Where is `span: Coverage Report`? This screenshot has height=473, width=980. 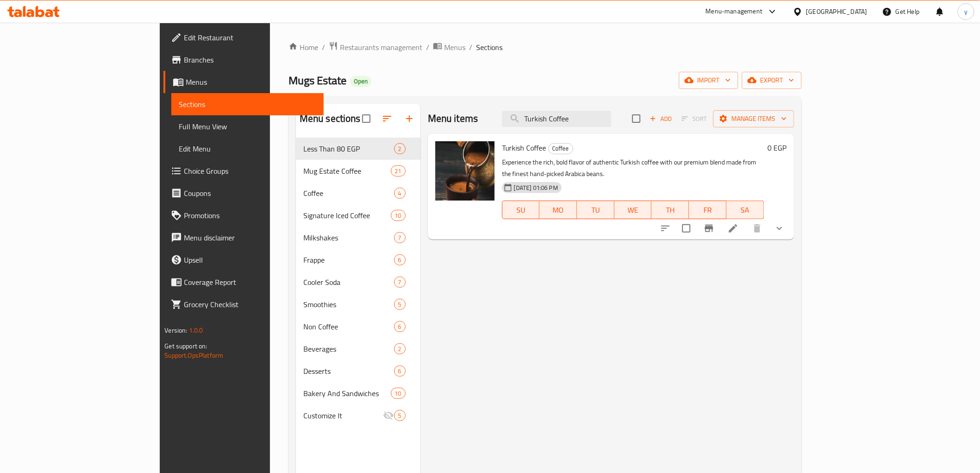 span: Coverage Report is located at coordinates (250, 282).